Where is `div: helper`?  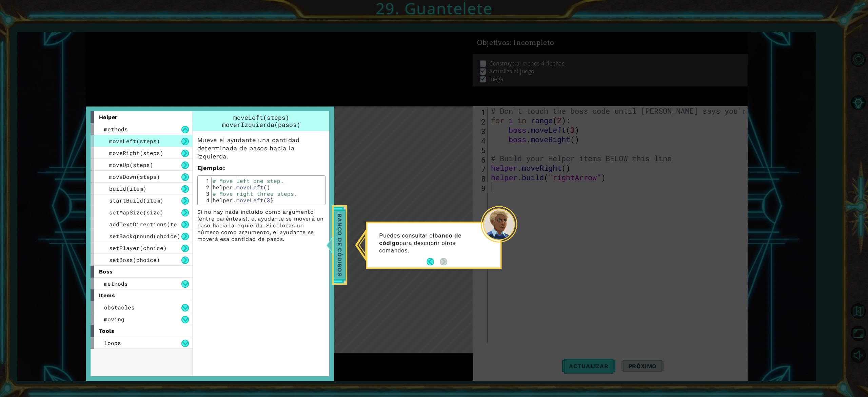
div: helper is located at coordinates (141, 117).